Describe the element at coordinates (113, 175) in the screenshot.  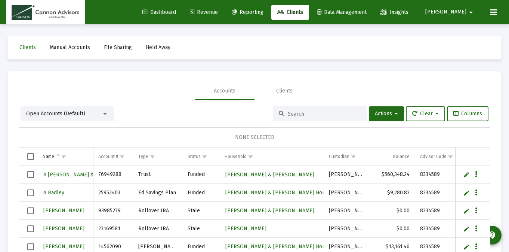
I see `td: 76949288` at that location.